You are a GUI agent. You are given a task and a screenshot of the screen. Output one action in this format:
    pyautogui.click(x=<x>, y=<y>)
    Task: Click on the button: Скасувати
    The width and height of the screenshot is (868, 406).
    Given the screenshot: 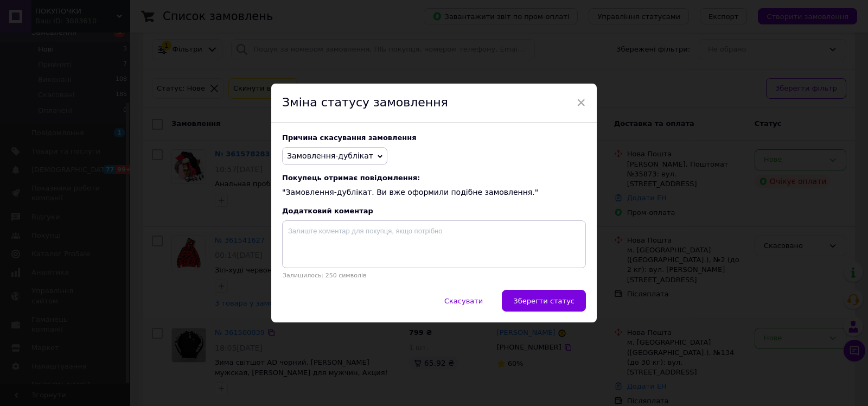 What is the action you would take?
    pyautogui.click(x=464, y=301)
    